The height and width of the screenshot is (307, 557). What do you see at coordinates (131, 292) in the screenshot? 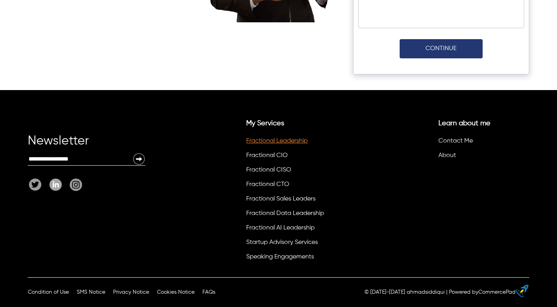
I see `span: Privacy Notice` at bounding box center [131, 292].